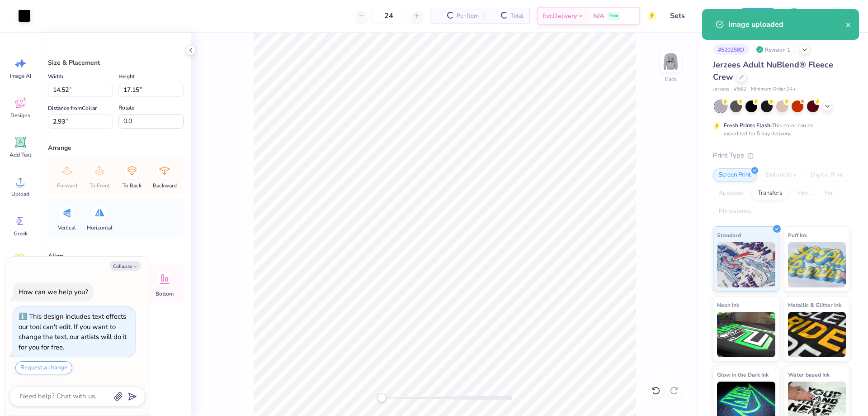 This screenshot has width=868, height=416. What do you see at coordinates (125, 265) in the screenshot?
I see `button: Collapse` at bounding box center [125, 265].